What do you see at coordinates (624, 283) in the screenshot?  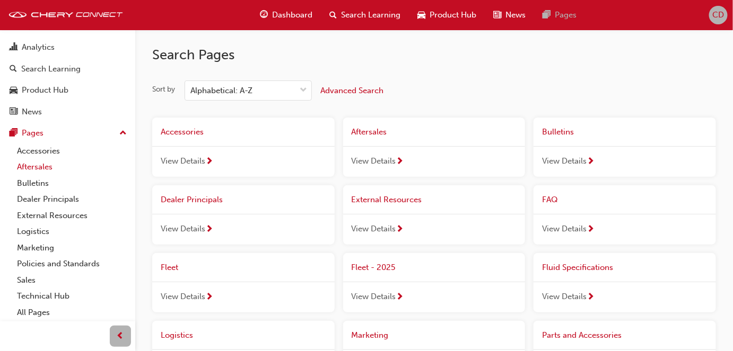 I see `a: Fluid SpecificationsView Details` at bounding box center [624, 283].